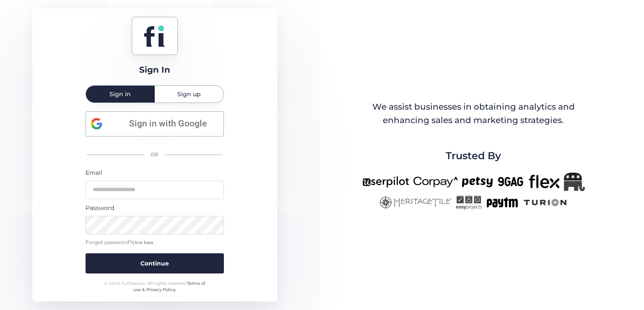 The width and height of the screenshot is (644, 310). Describe the element at coordinates (155, 263) in the screenshot. I see `span: Continue` at that location.